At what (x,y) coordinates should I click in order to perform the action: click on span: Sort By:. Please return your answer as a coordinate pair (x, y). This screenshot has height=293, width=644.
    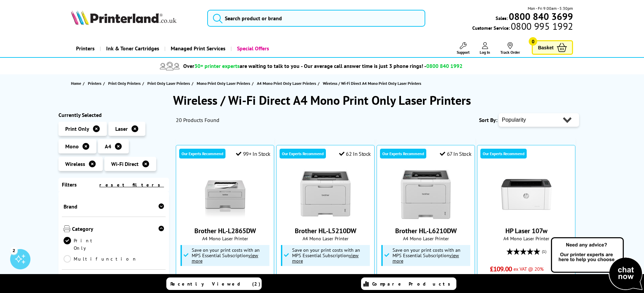
    Looking at the image, I should click on (488, 120).